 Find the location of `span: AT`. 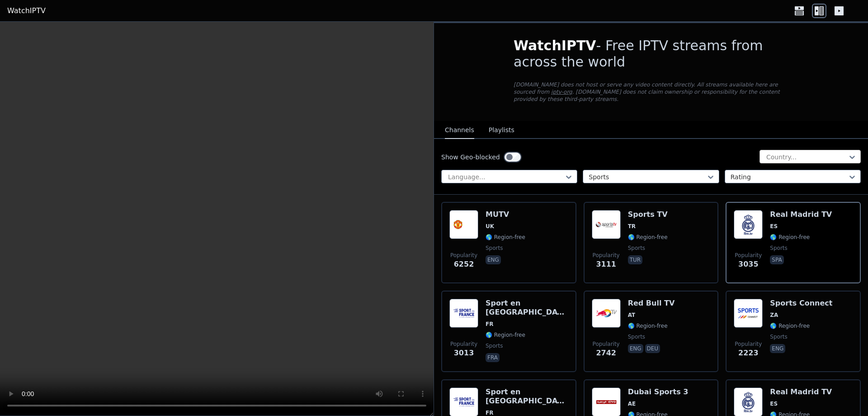

span: AT is located at coordinates (631, 314).